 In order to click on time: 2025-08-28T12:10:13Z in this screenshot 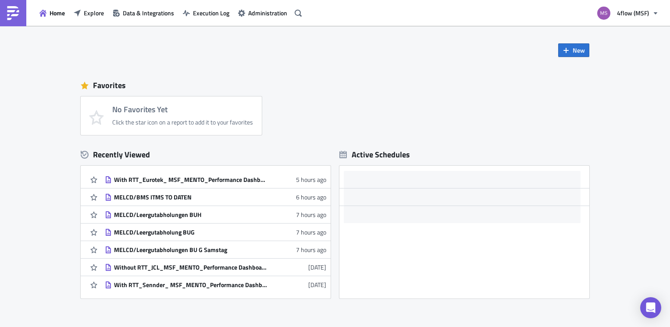, I will do `click(317, 285)`.